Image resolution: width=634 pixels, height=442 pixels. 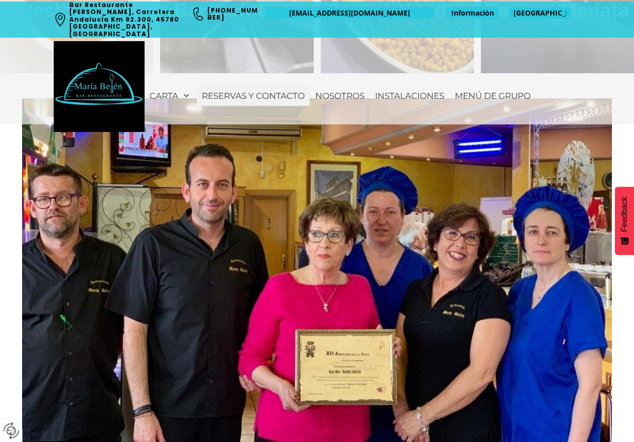 I want to click on img: Bar Restaurante María Belén, so click(x=99, y=86).